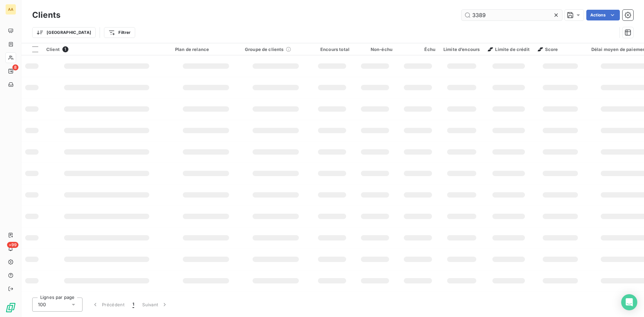  I want to click on span: Limite de crédit, so click(509, 49).